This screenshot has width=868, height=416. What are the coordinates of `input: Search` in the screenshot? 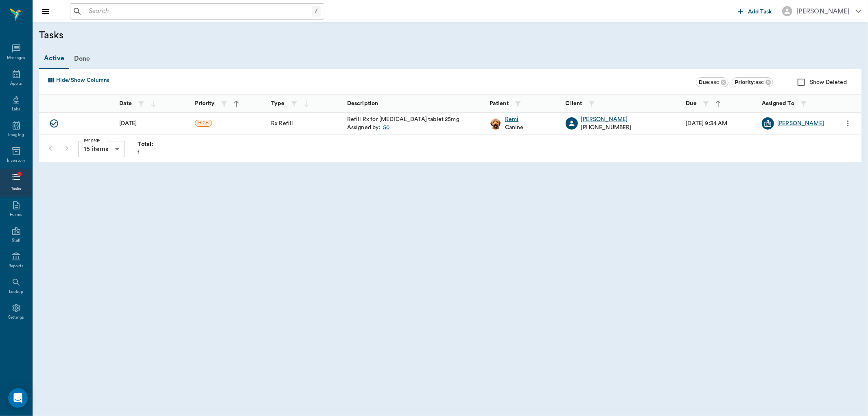 It's located at (198, 11).